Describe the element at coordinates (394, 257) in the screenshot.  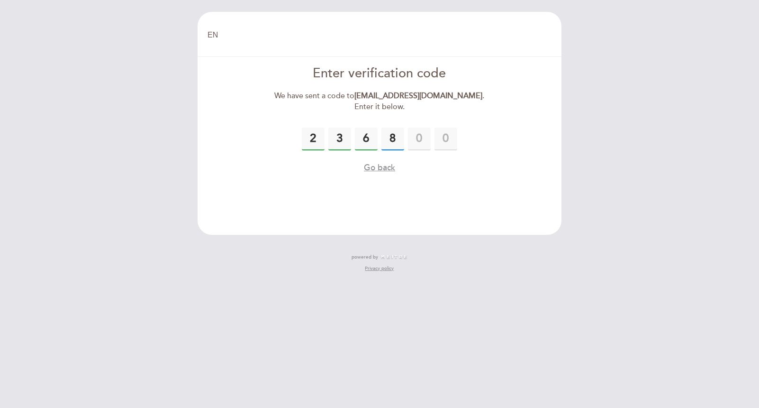
I see `img: MEITRE` at that location.